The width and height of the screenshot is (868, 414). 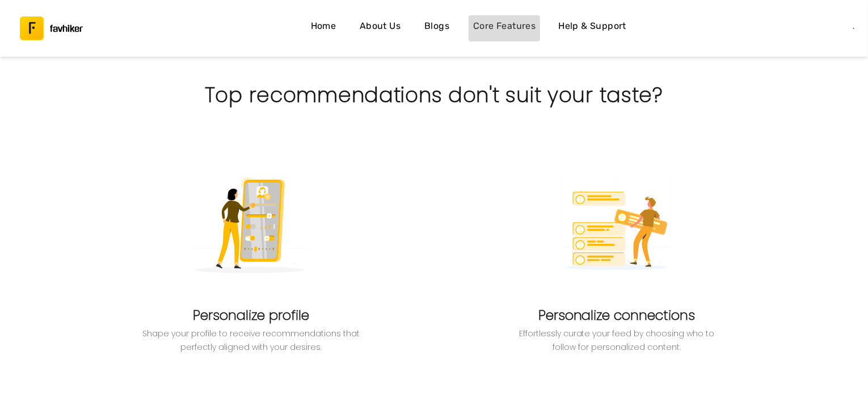 What do you see at coordinates (505, 26) in the screenshot?
I see `h4: Core Features` at bounding box center [505, 26].